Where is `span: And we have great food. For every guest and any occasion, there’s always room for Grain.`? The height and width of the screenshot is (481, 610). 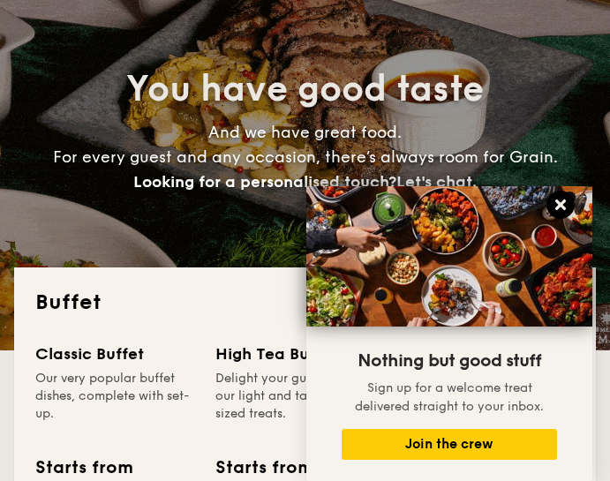 span: And we have great food. For every guest and any occasion, there’s always room for Grain. is located at coordinates (305, 157).